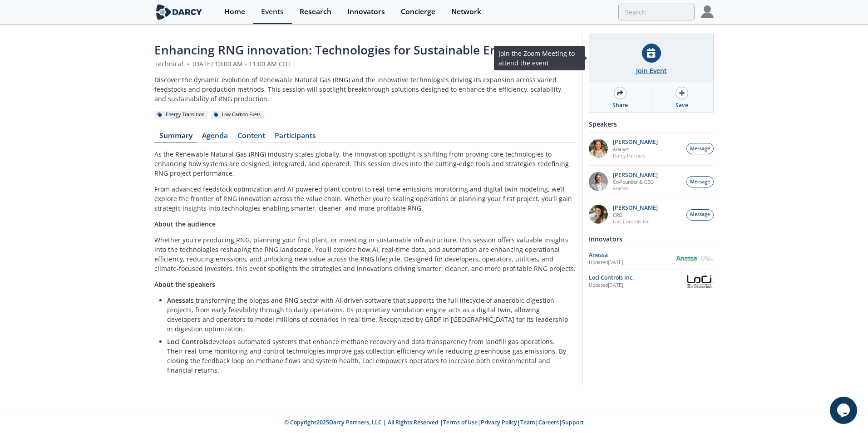 The width and height of the screenshot is (868, 433). I want to click on p: © Copyright 2025 Darcy Partners, LLC | All Rights Reserved | | | | |, so click(434, 423).